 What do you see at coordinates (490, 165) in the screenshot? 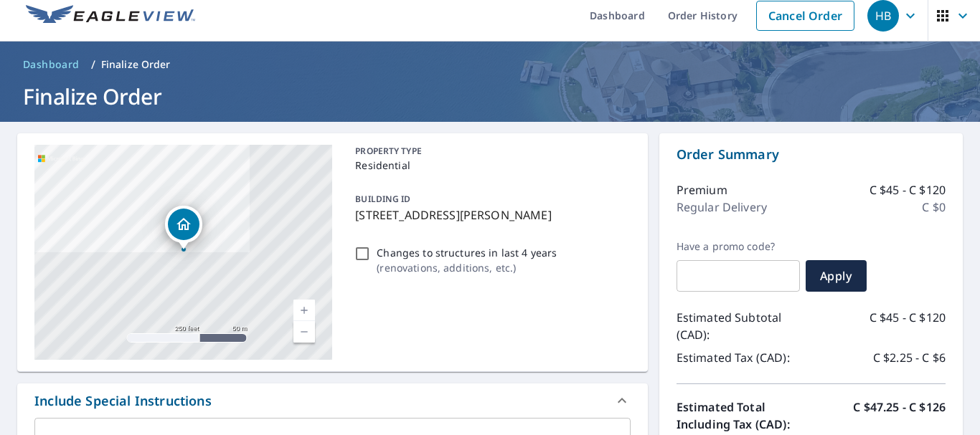
I see `p: Residential` at bounding box center [490, 165].